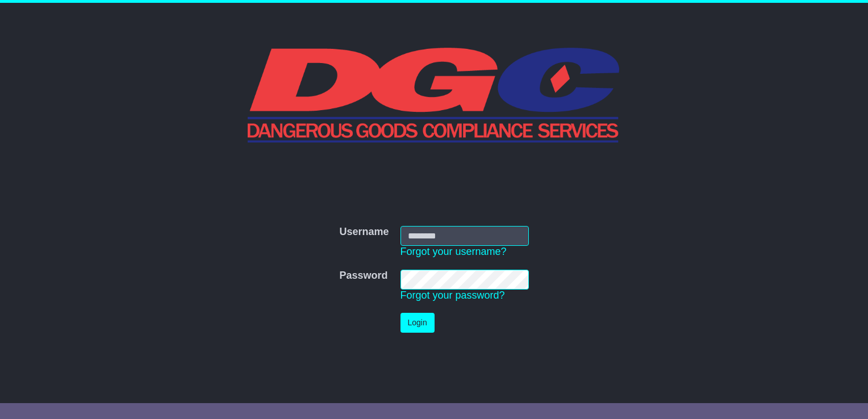  What do you see at coordinates (364, 232) in the screenshot?
I see `label: Username` at bounding box center [364, 232].